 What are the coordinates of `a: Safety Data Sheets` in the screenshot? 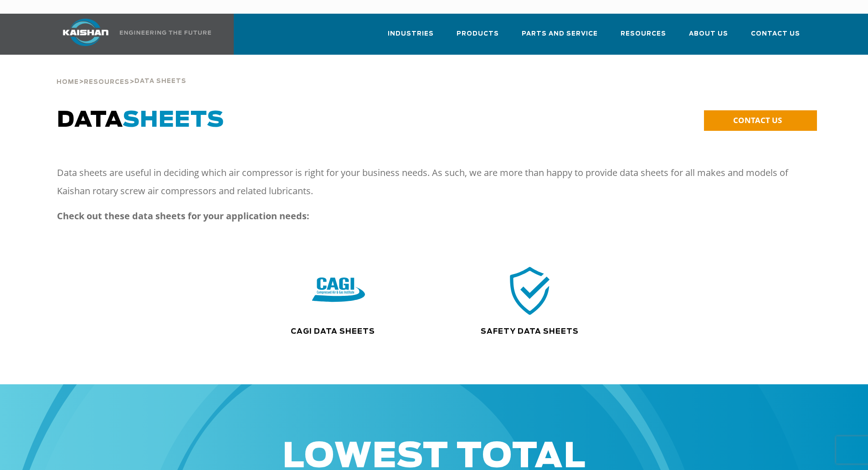 It's located at (529, 331).